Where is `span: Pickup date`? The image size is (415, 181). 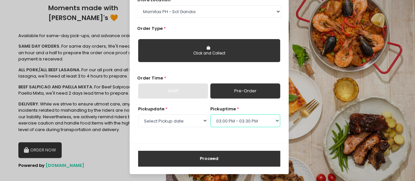
span: Pickup date is located at coordinates (151, 109).